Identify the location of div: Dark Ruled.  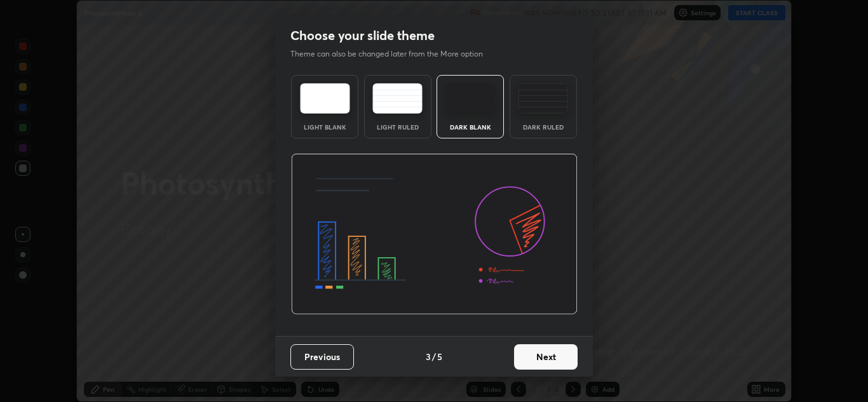
(544, 127).